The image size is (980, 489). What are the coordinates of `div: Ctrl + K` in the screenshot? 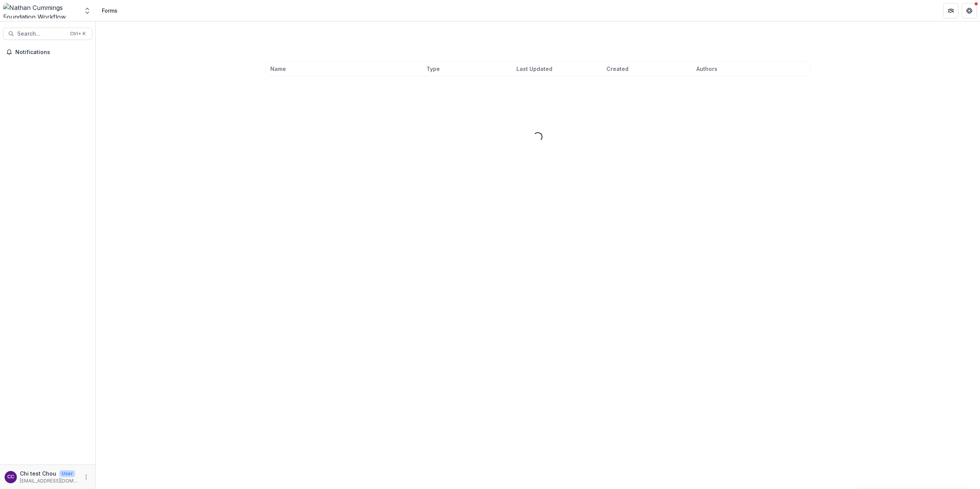 It's located at (78, 34).